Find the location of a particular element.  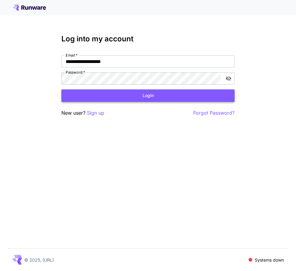

p: New user? is located at coordinates (83, 113).